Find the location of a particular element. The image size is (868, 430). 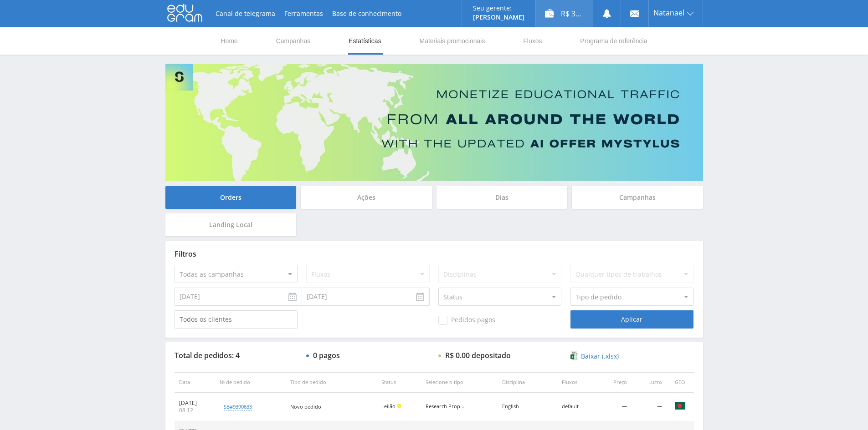

div: Ações is located at coordinates (366, 197).